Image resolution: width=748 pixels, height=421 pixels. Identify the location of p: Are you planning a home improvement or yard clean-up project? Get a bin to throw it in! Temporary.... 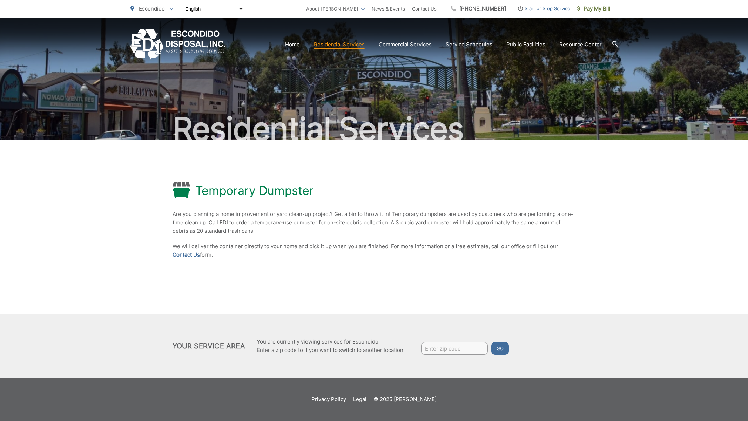
(374, 223).